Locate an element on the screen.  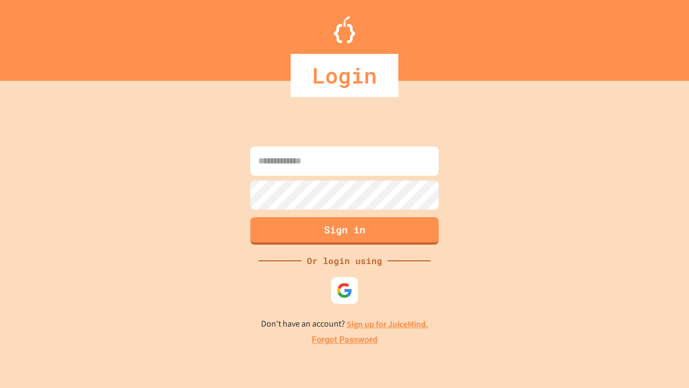
a: Forgot Password is located at coordinates (345, 340).